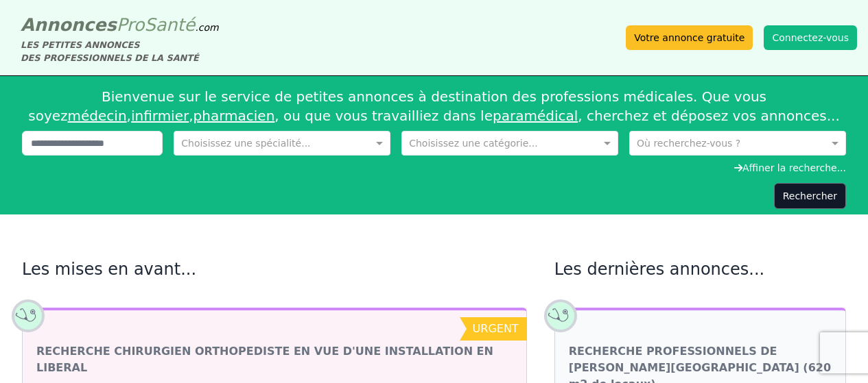 This screenshot has height=383, width=868. Describe the element at coordinates (496, 328) in the screenshot. I see `span: urgent` at that location.